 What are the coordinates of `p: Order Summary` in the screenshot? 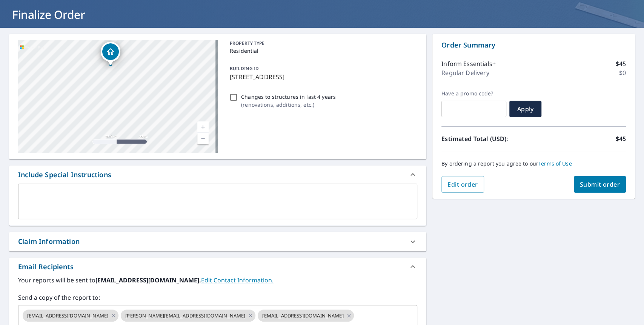 It's located at (533, 45).